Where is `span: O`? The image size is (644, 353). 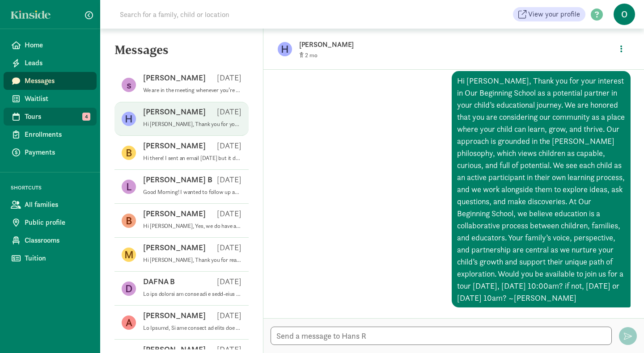
span: O is located at coordinates (624, 14).